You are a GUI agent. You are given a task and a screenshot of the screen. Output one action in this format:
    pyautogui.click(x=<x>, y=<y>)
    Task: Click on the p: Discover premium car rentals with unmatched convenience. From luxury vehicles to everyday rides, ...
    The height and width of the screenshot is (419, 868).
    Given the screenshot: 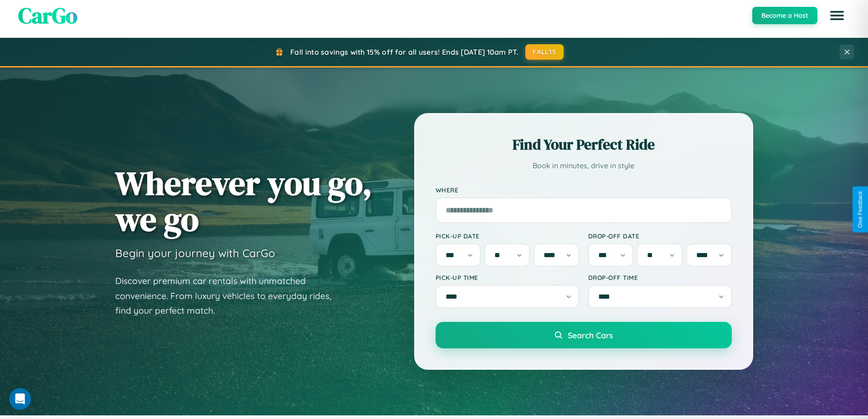 What is the action you would take?
    pyautogui.click(x=229, y=296)
    